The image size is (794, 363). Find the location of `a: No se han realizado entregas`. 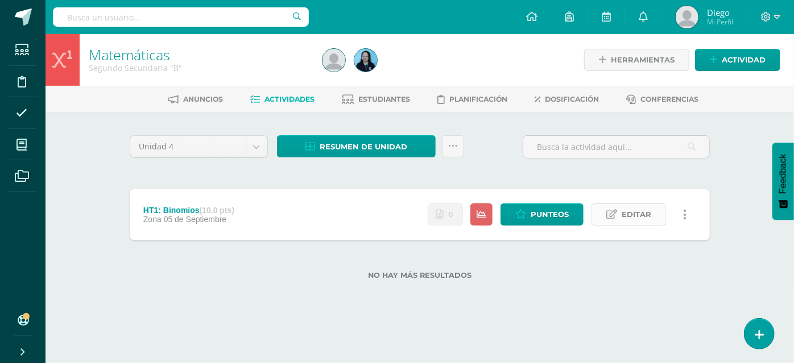

a: No se han realizado entregas is located at coordinates (445, 214).